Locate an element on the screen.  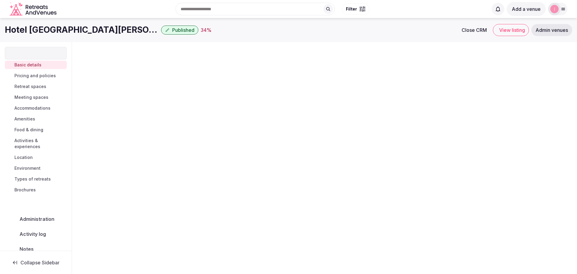
a: Food & dining is located at coordinates (36, 130).